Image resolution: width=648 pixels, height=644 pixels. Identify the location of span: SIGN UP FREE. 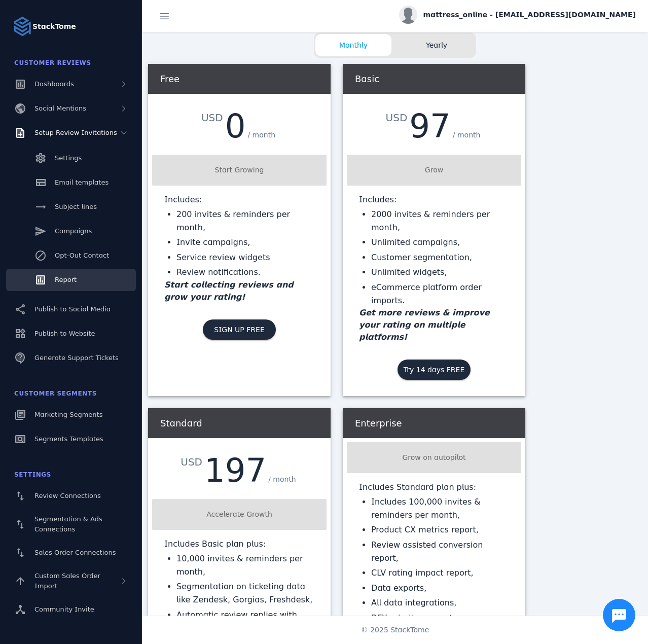
(239, 330).